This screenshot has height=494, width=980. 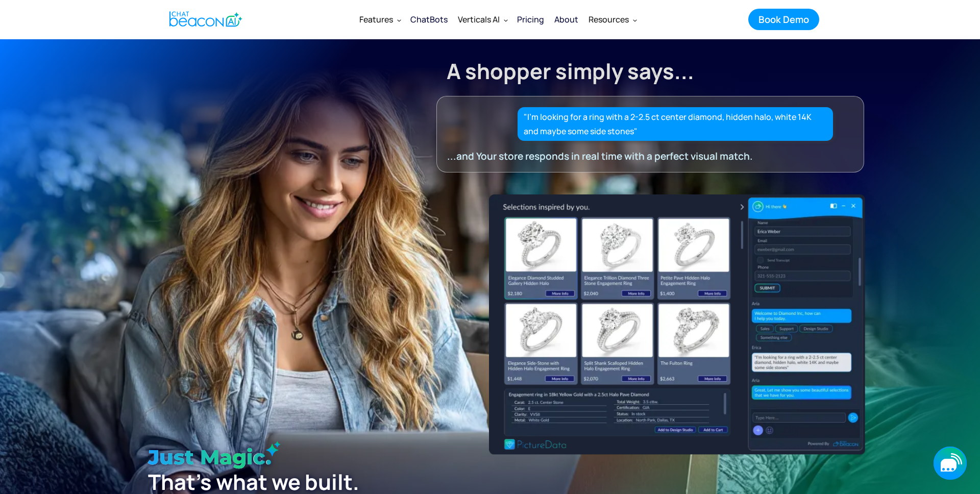 I want to click on div: About, so click(x=566, y=19).